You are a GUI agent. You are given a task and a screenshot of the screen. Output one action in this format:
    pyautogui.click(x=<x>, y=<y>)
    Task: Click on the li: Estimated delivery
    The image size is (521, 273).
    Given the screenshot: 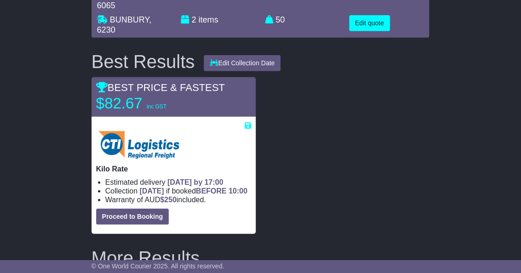 What is the action you would take?
    pyautogui.click(x=178, y=182)
    